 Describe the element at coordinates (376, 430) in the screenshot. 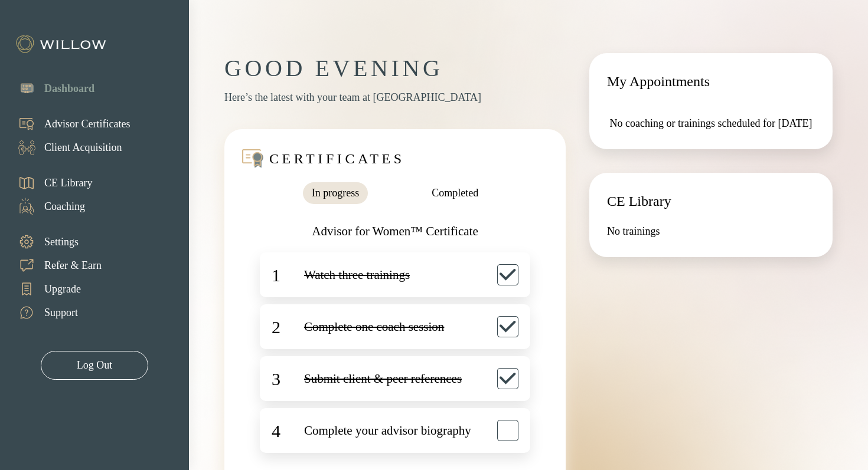

I see `div: Complete your advisor biography` at that location.